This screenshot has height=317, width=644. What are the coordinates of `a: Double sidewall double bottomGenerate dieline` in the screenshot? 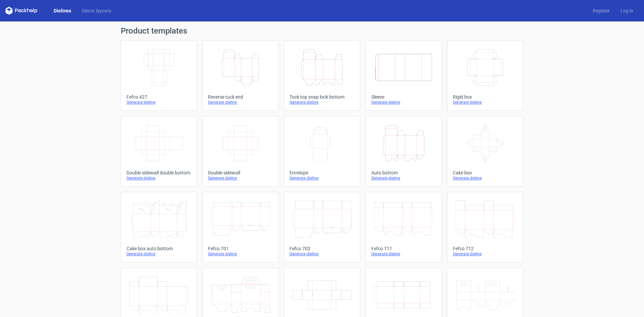 It's located at (159, 151).